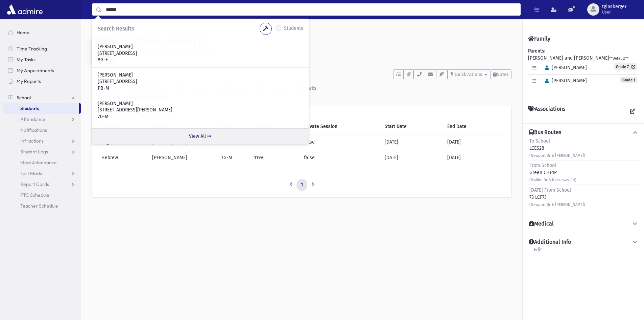  What do you see at coordinates (41, 98) in the screenshot?
I see `a: School` at bounding box center [41, 98].